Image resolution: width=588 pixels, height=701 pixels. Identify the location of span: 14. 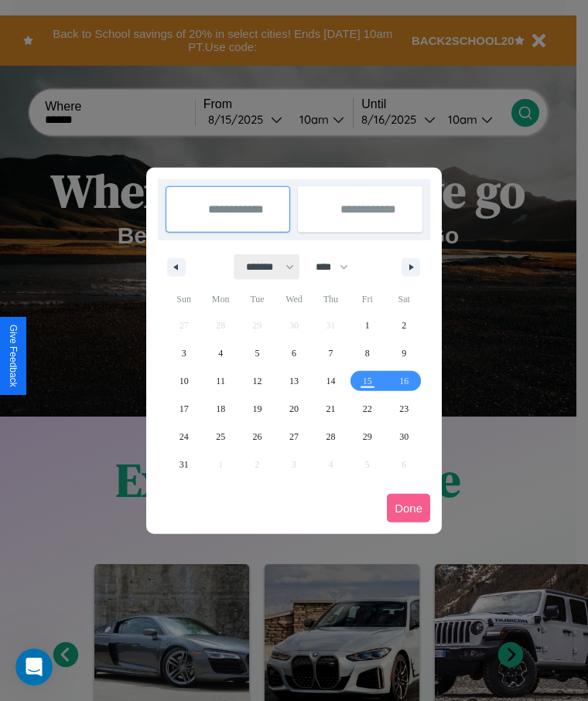
(330, 381).